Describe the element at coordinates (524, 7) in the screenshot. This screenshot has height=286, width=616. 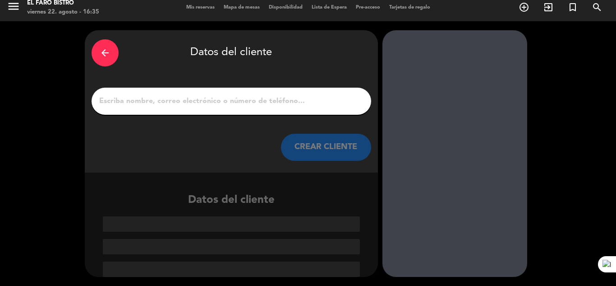
I see `i: add_circle_outline` at that location.